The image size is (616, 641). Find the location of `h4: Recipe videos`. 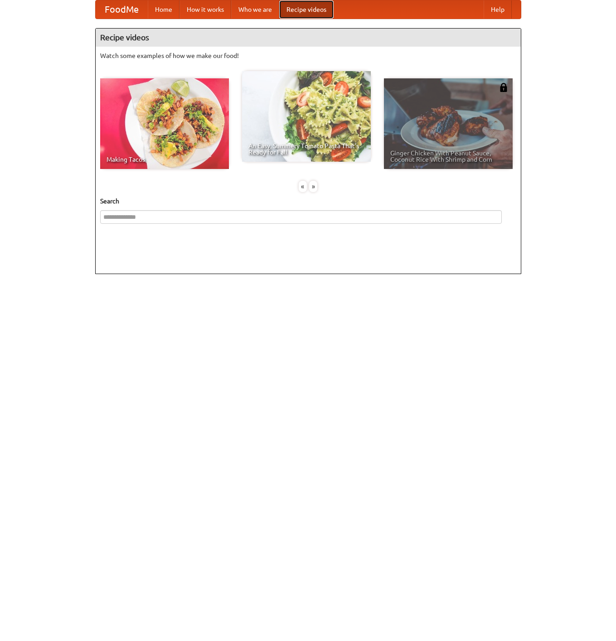

h4: Recipe videos is located at coordinates (308, 38).